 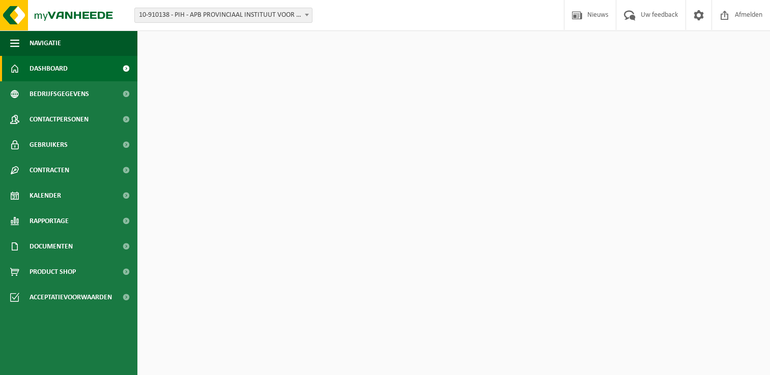 I want to click on span: Contracten, so click(x=49, y=170).